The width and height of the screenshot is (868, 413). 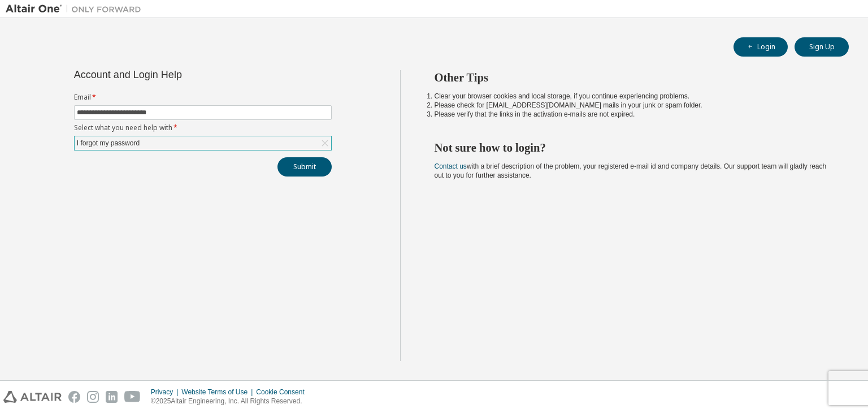 What do you see at coordinates (203, 128) in the screenshot?
I see `label: Select what you need help with` at bounding box center [203, 128].